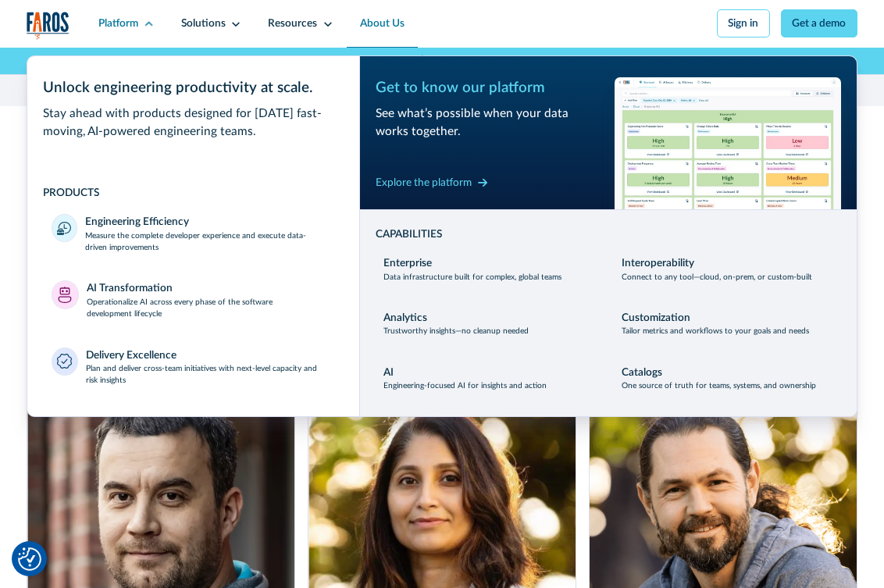 The image size is (884, 588). I want to click on a: CatalogsOne source of truth for teams, systems, and ownership, so click(727, 378).